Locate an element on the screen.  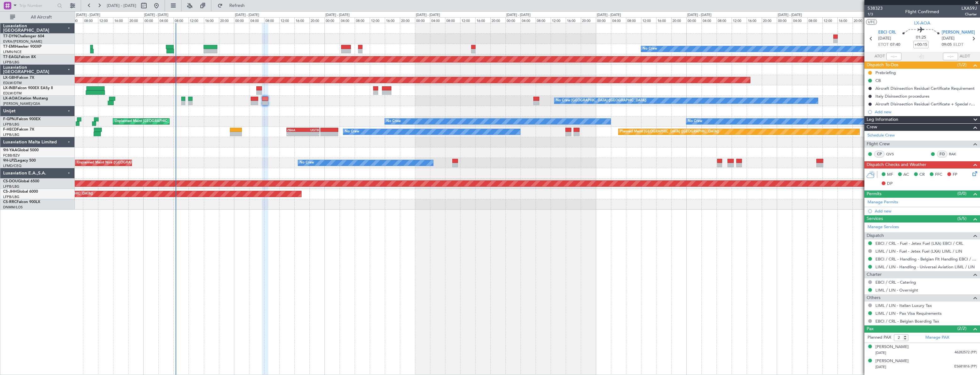
span: 9H-YAA is located at coordinates (10, 150).